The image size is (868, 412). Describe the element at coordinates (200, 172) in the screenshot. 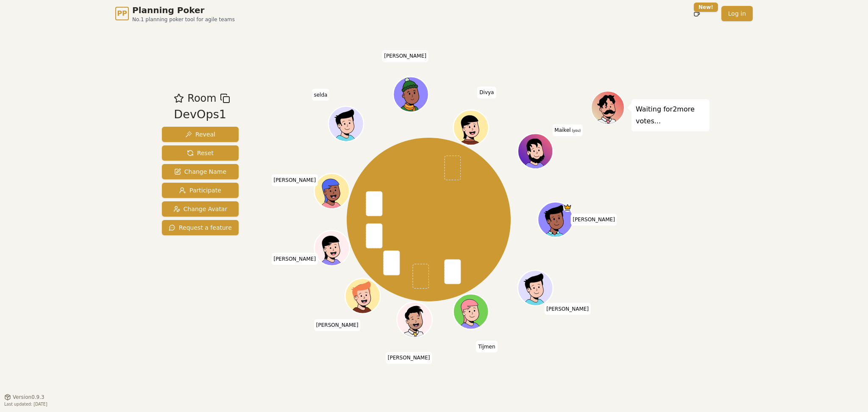

I see `button: Change Name` at that location.